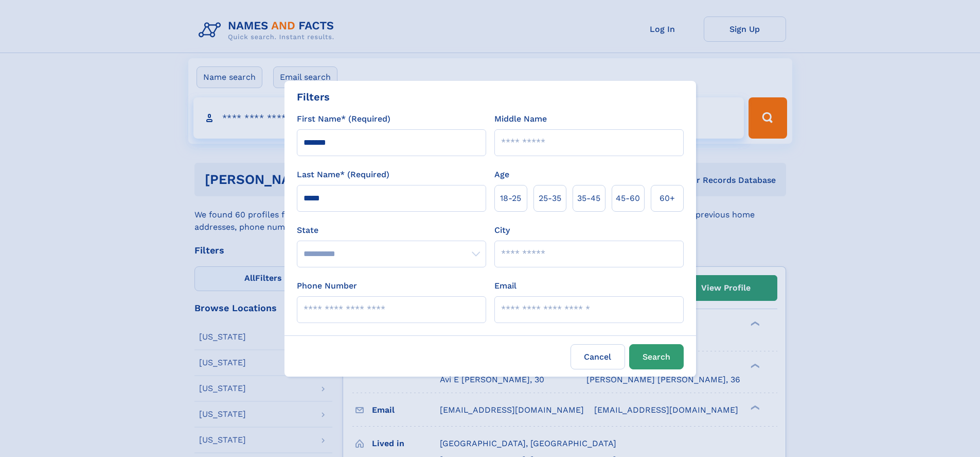  Describe the element at coordinates (667, 199) in the screenshot. I see `span: 60+` at that location.